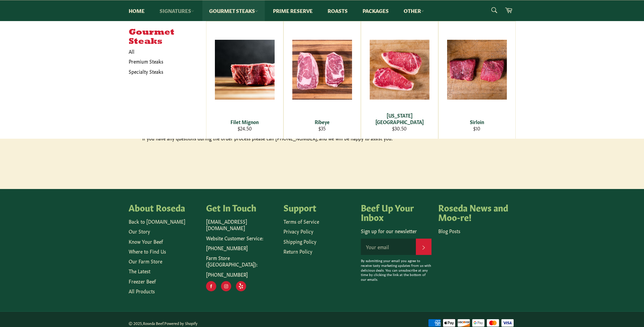  What do you see at coordinates (244, 122) in the screenshot?
I see `div: Filet Mignon` at bounding box center [244, 122].